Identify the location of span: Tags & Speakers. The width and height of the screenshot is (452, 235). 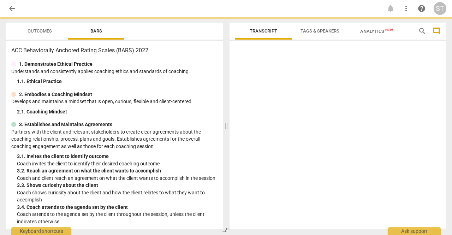
(320, 31).